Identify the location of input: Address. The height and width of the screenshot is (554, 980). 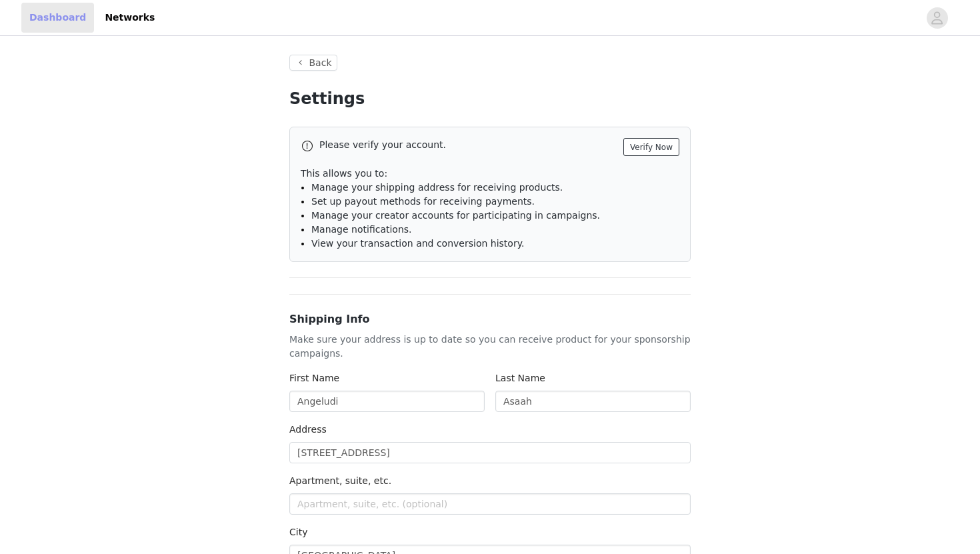
(490, 453).